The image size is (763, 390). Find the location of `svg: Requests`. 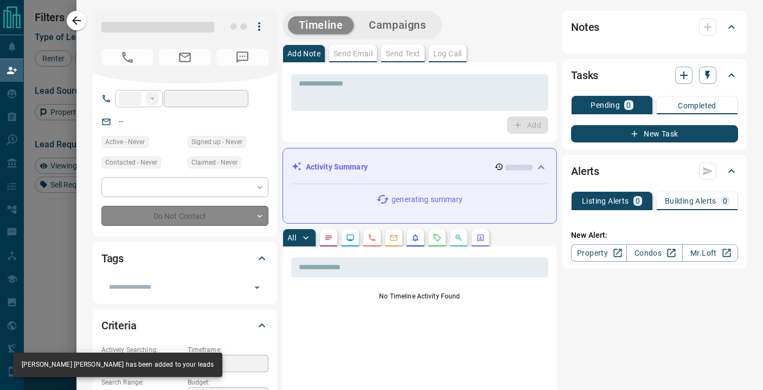

svg: Requests is located at coordinates (437, 238).